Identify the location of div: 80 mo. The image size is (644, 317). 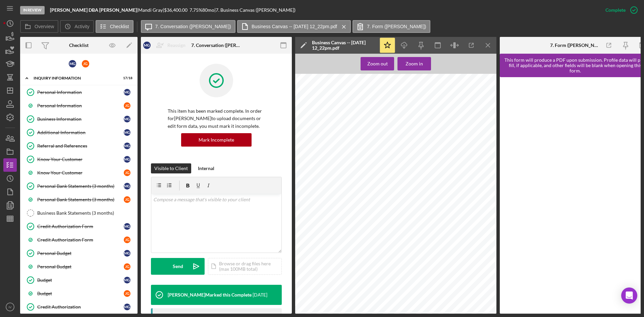
(208, 10).